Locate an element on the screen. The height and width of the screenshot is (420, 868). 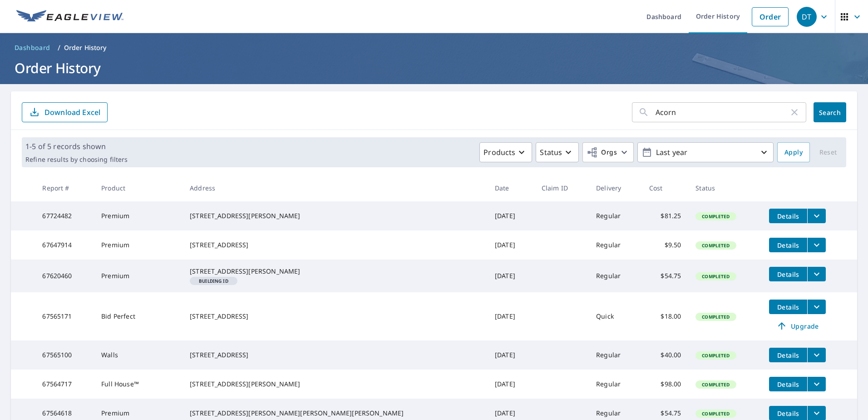
button: detailsBtn-67564717 is located at coordinates (789, 384).